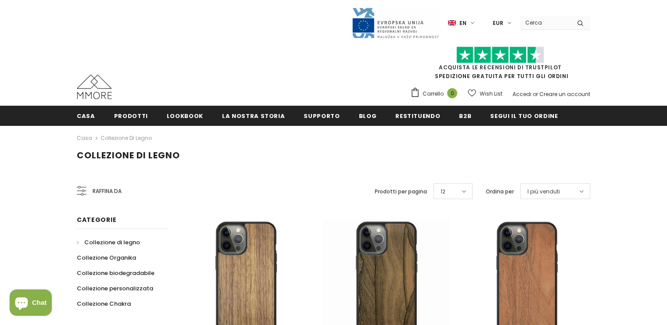  What do you see at coordinates (104, 304) in the screenshot?
I see `a: Collezione Chakra` at bounding box center [104, 304].